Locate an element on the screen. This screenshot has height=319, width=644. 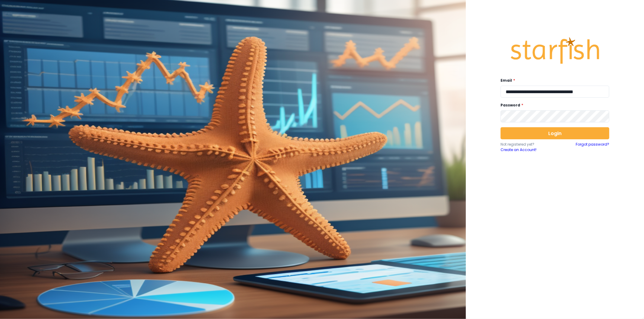
a: Create an Account! is located at coordinates (528, 150).